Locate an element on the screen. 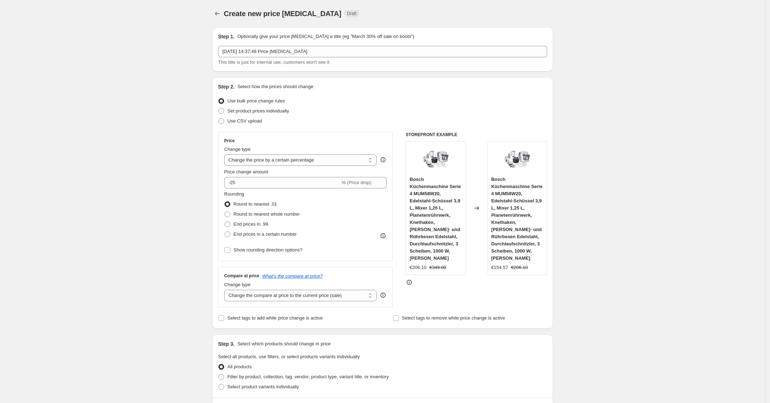 This screenshot has width=770, height=403. span: Select all products, use filters, or select products variants individually is located at coordinates (289, 357).